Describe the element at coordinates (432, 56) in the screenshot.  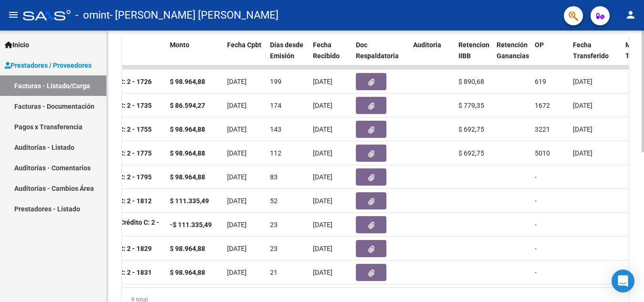
I see `datatable-header-cell: Auditoria` at that location.